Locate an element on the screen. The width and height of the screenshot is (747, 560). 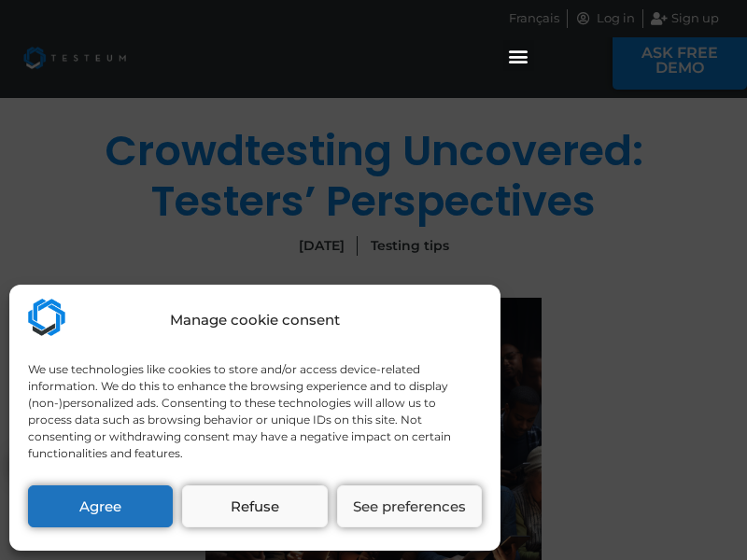
button: See preferences is located at coordinates (409, 506).